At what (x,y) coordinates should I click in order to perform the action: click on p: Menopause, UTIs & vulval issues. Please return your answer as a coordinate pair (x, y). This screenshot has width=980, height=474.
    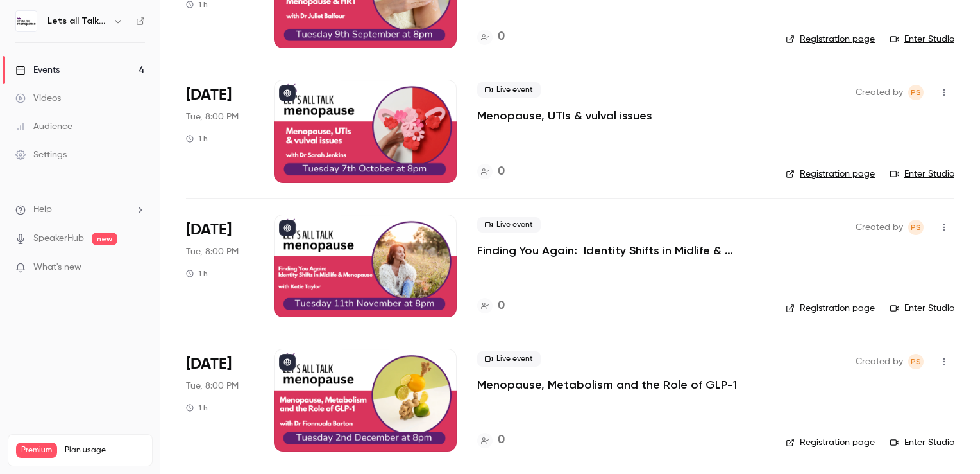
    Looking at the image, I should click on (565, 116).